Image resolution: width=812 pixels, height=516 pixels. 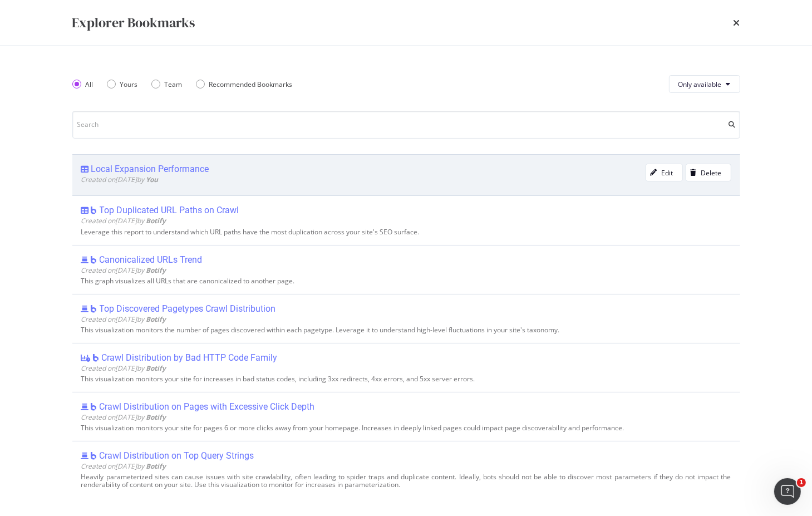 I want to click on button: Only available, so click(x=704, y=84).